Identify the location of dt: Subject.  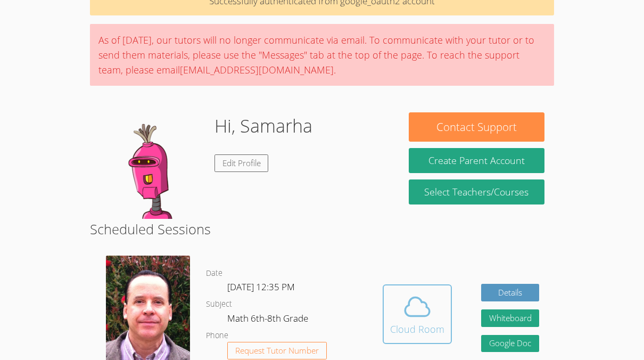
(219, 304).